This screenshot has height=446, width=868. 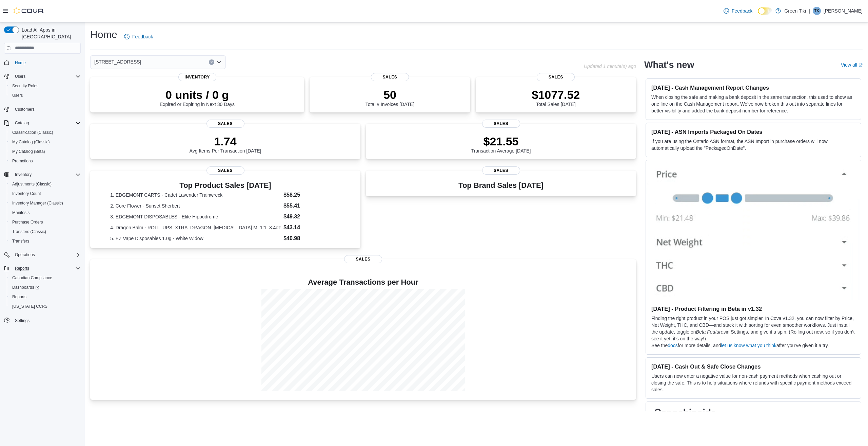 I want to click on a: Purchase Orders, so click(x=28, y=222).